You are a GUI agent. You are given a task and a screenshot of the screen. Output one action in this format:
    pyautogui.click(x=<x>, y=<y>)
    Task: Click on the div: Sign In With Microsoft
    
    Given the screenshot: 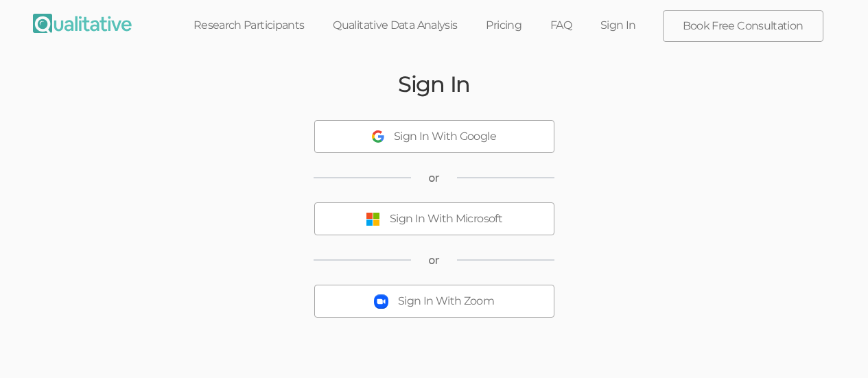 What is the action you would take?
    pyautogui.click(x=446, y=219)
    